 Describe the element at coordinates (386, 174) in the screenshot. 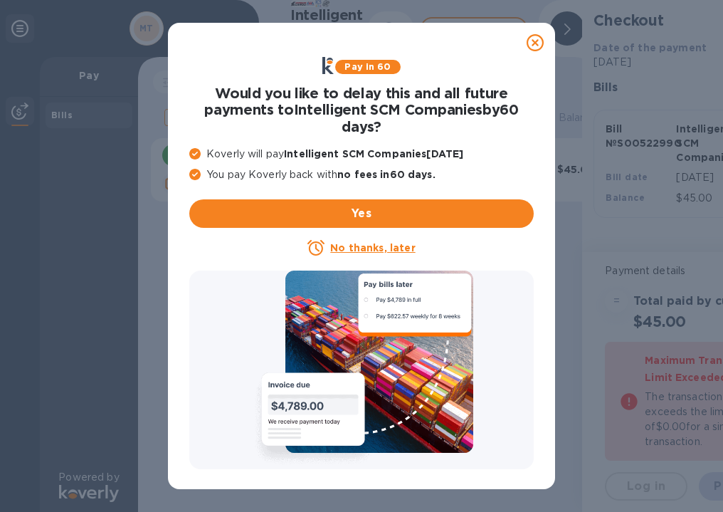

I see `b: no fees in 60 days .` at that location.